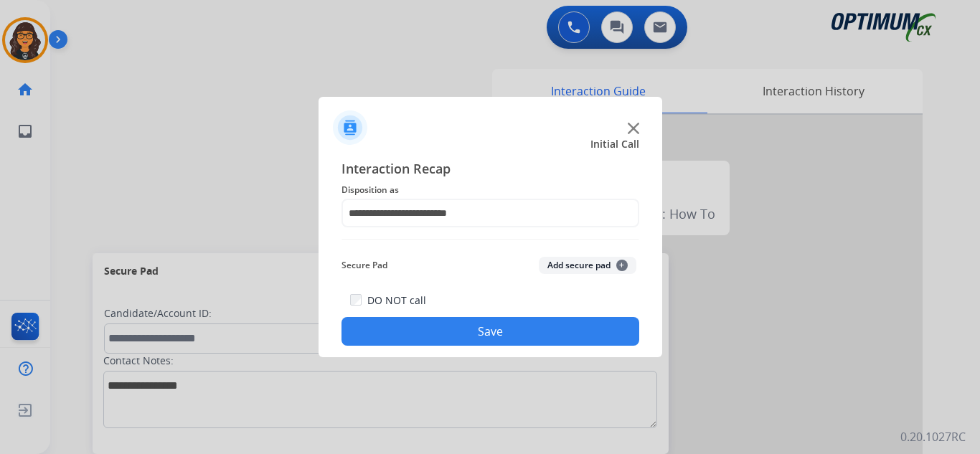  What do you see at coordinates (614, 144) in the screenshot?
I see `span: Initial Call` at bounding box center [614, 144].